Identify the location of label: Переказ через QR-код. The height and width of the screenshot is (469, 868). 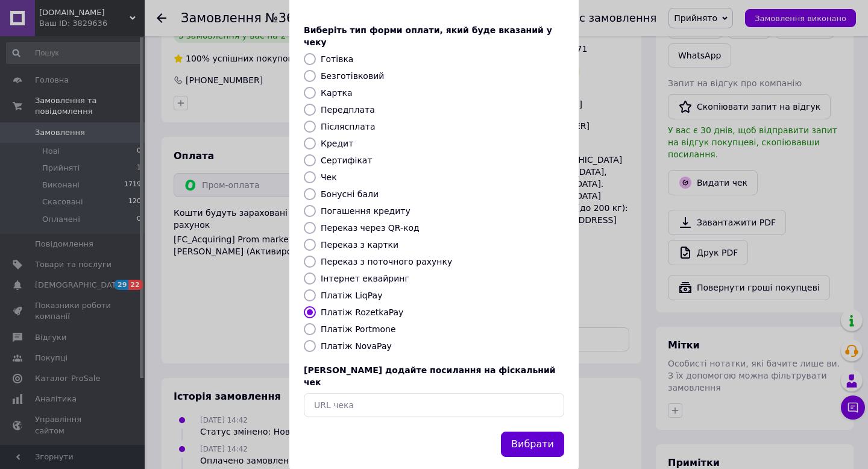
(370, 227).